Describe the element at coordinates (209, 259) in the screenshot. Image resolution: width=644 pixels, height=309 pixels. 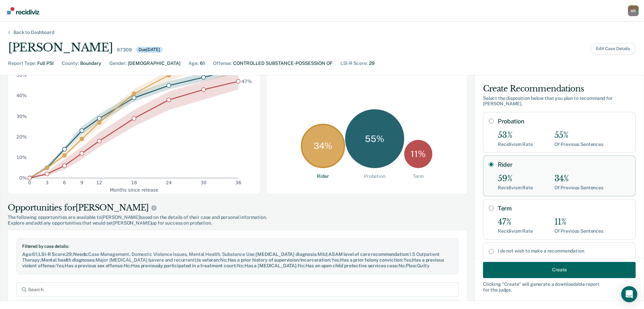
I see `span: Is veteran :` at that location.